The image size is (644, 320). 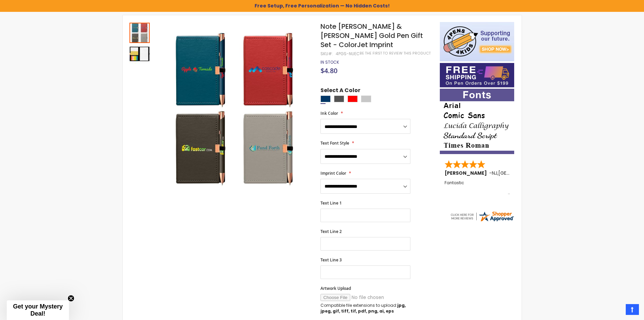 I want to click on img: Free shipping on orders over $199, so click(x=477, y=75).